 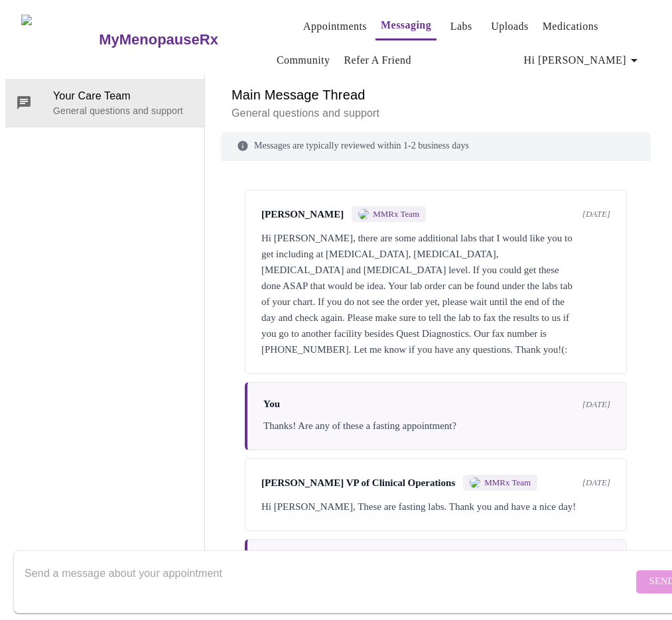 What do you see at coordinates (335, 26) in the screenshot?
I see `a: Appointments` at bounding box center [335, 26].